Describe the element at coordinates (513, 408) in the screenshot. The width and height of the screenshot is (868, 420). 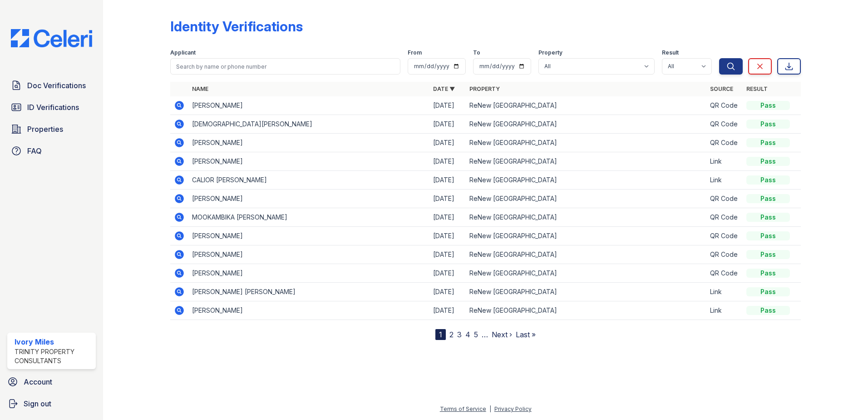
I see `a: Privacy Policy` at that location.